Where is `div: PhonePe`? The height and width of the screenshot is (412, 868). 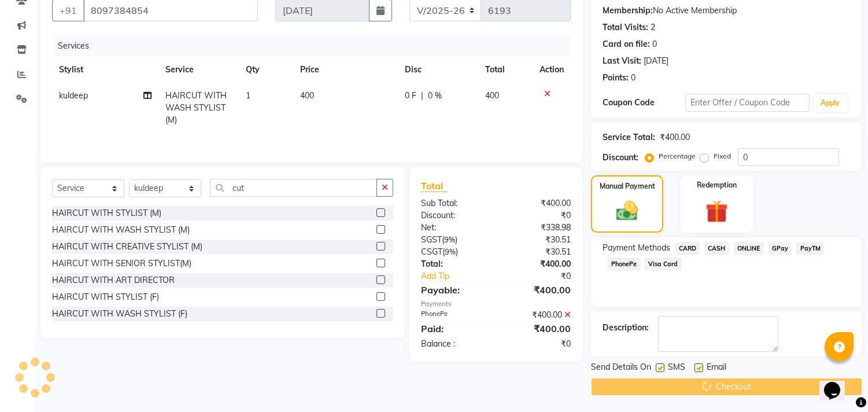 div: PhonePe is located at coordinates (454, 315).